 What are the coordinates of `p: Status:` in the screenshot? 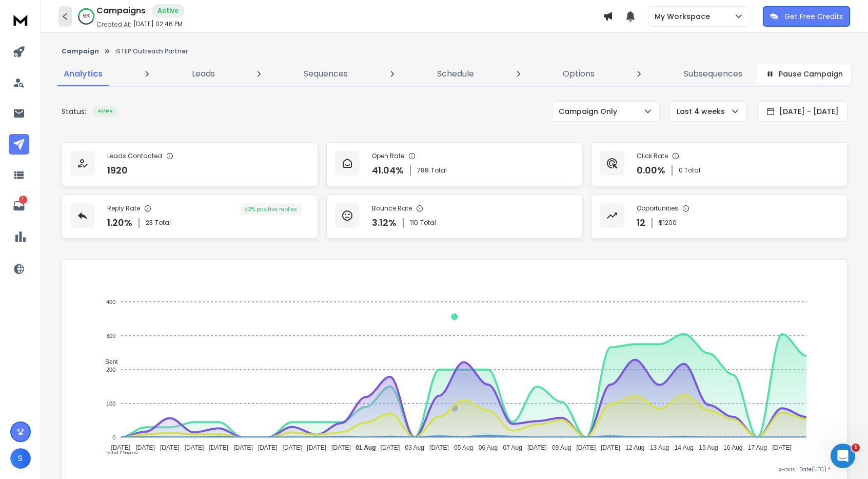 It's located at (74, 111).